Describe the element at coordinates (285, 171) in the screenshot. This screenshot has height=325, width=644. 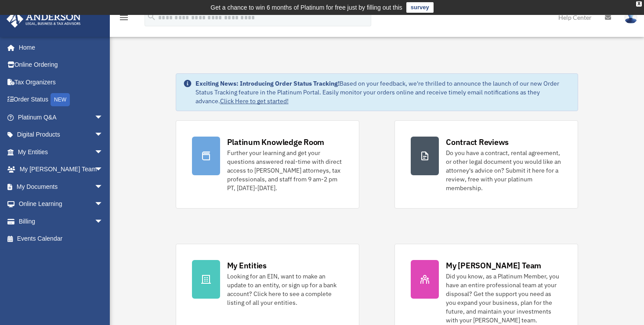
I see `div: Further your learning and get your questions answered real-time with direct access to [PERSON_NAM...` at that location.